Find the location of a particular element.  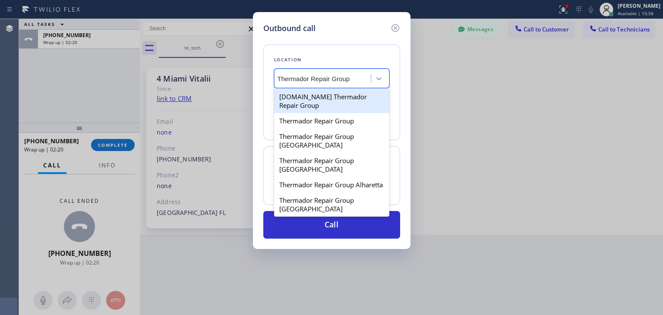

div: Thermador Repair Group is located at coordinates (332, 121).